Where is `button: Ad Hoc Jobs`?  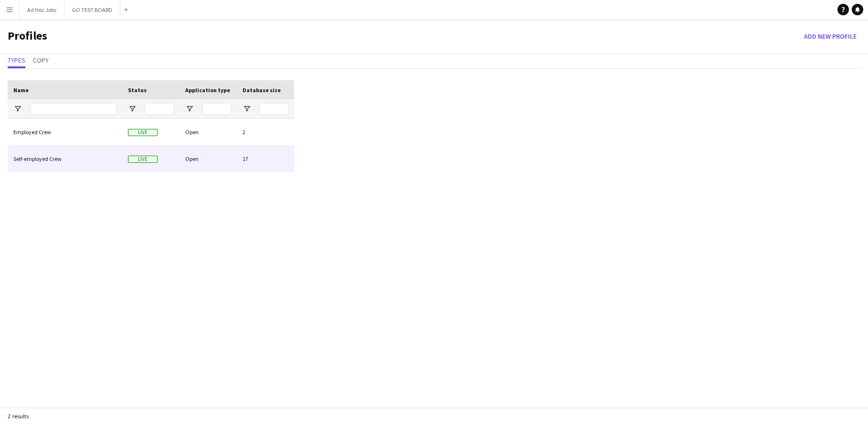
button: Ad Hoc Jobs is located at coordinates (42, 9).